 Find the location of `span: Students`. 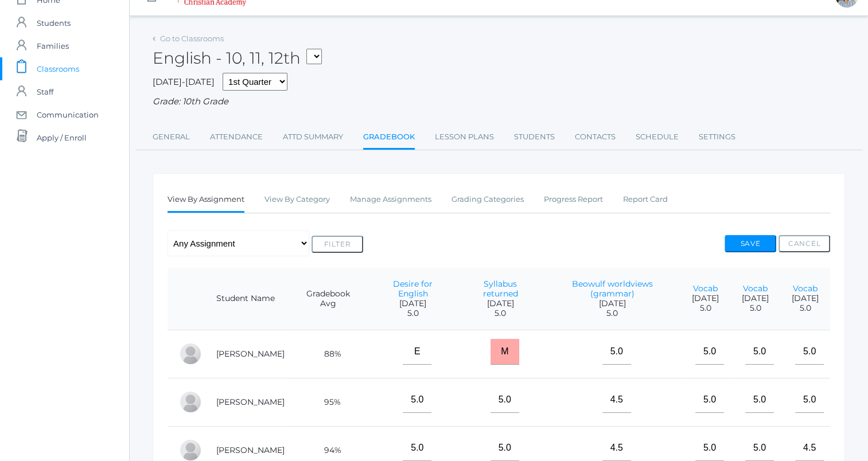

span: Students is located at coordinates (53, 23).